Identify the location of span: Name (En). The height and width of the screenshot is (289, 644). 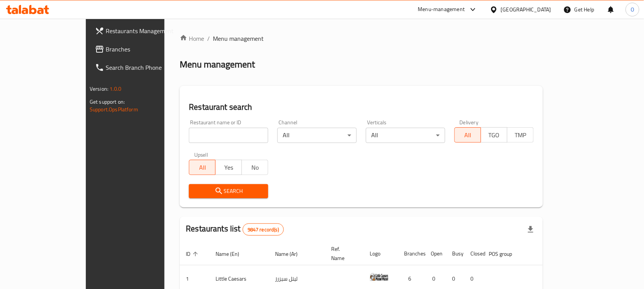
(233, 254).